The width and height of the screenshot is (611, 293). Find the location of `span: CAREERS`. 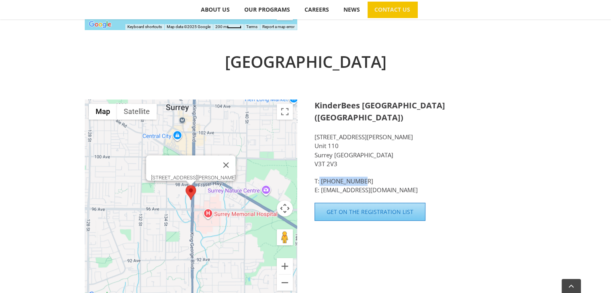

span: CAREERS is located at coordinates (316, 10).